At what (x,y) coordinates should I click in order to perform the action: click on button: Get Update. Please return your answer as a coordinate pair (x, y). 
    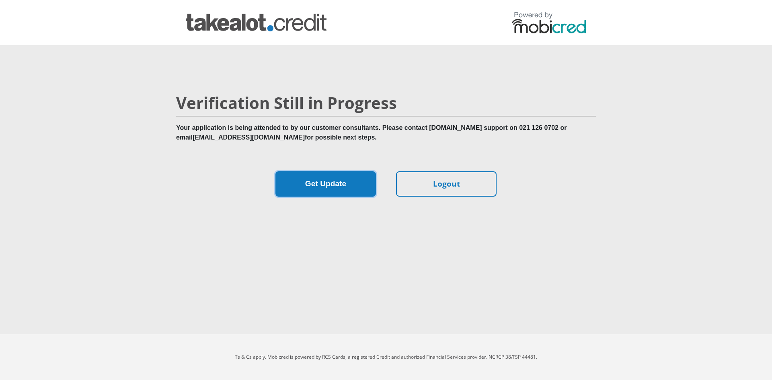
    Looking at the image, I should click on (326, 184).